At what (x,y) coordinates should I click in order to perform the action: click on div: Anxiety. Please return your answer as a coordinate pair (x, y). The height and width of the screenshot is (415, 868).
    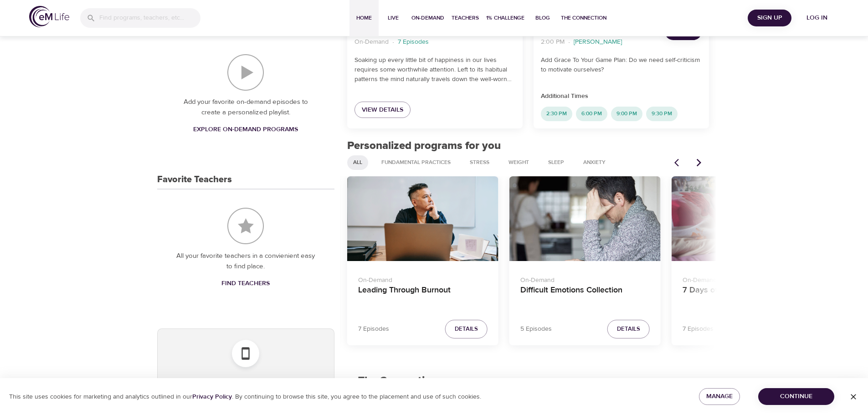
    Looking at the image, I should click on (594, 162).